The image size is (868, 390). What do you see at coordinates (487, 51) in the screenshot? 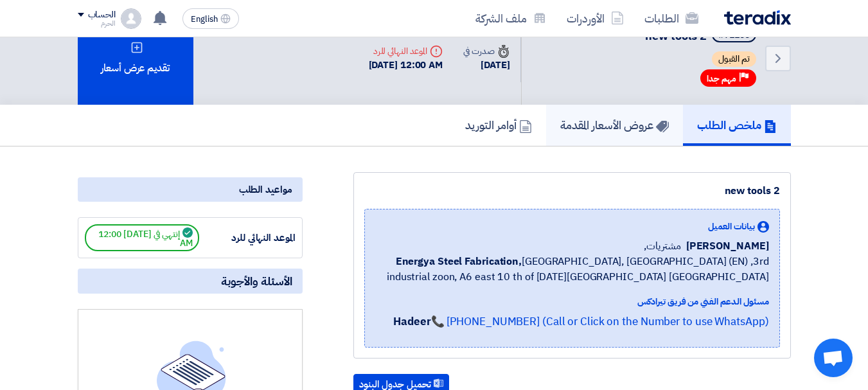
I see `div: صدرت في` at bounding box center [487, 51].